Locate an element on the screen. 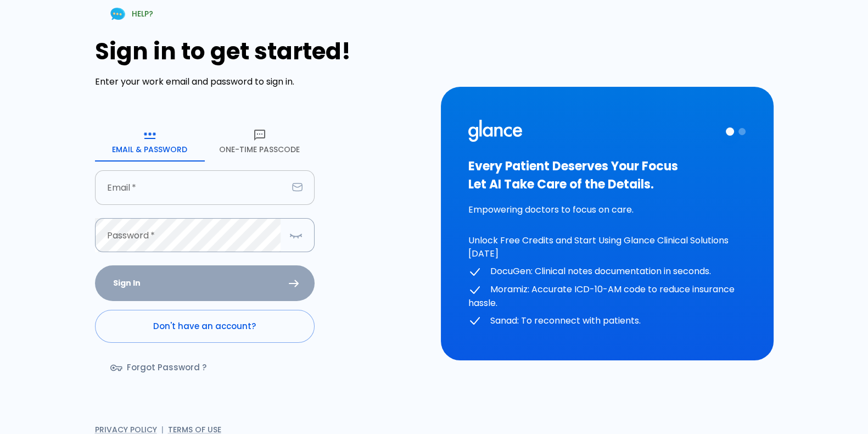 This screenshot has height=434, width=868. h1: Sign in to get started! is located at coordinates (261, 51).